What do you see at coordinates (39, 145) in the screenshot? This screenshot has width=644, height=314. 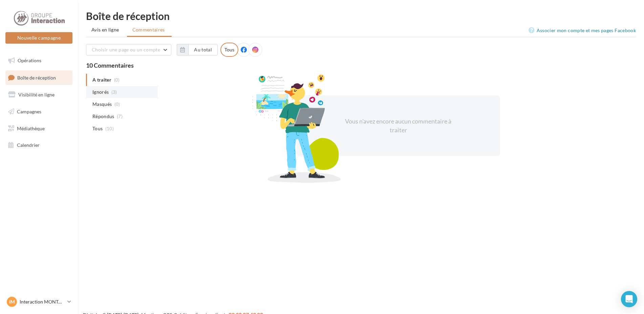 I see `a: Calendrier` at bounding box center [39, 145].